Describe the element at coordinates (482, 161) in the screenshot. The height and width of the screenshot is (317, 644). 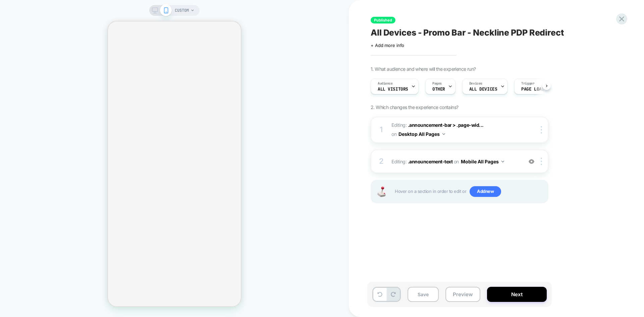
I see `button: Mobile All Pages` at that location.